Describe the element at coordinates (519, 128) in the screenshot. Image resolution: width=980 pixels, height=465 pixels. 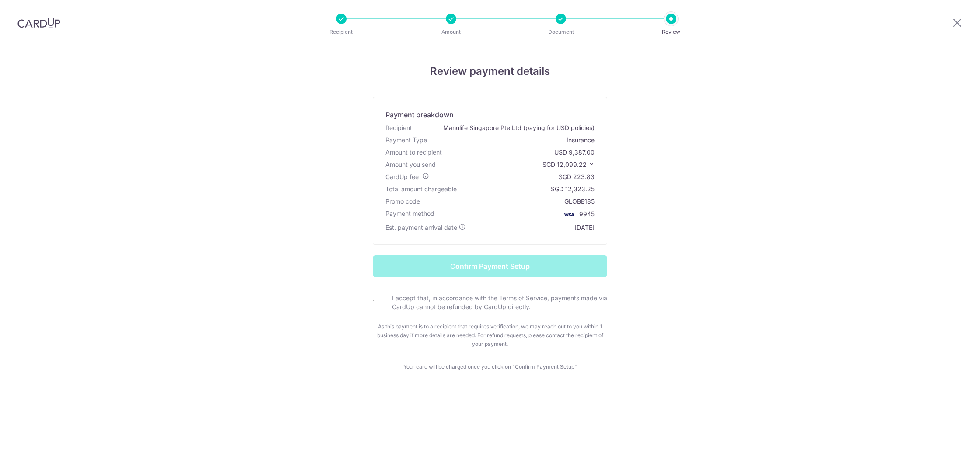
I see `div: Manulife Singapore Pte Ltd (paying for USD policies)` at that location.